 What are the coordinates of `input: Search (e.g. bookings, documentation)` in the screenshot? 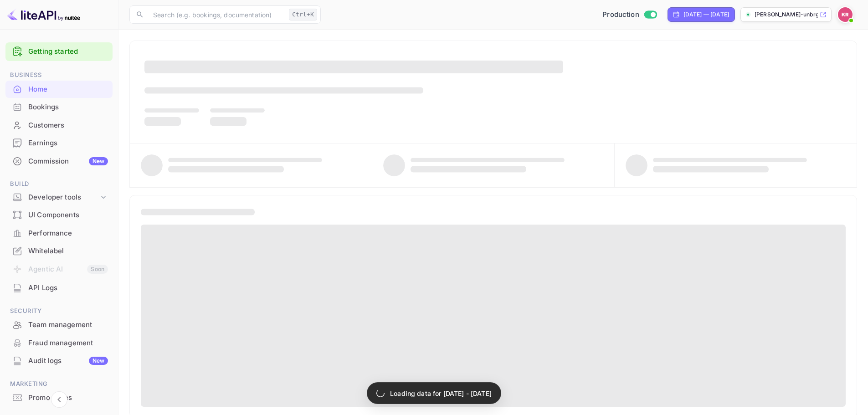 It's located at (217, 15).